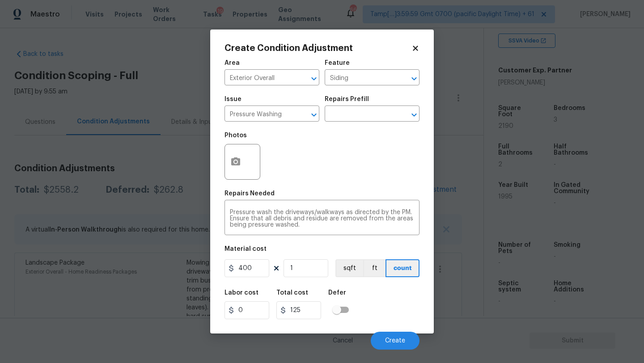  What do you see at coordinates (342, 341) in the screenshot?
I see `button: Cancel` at bounding box center [342, 341].